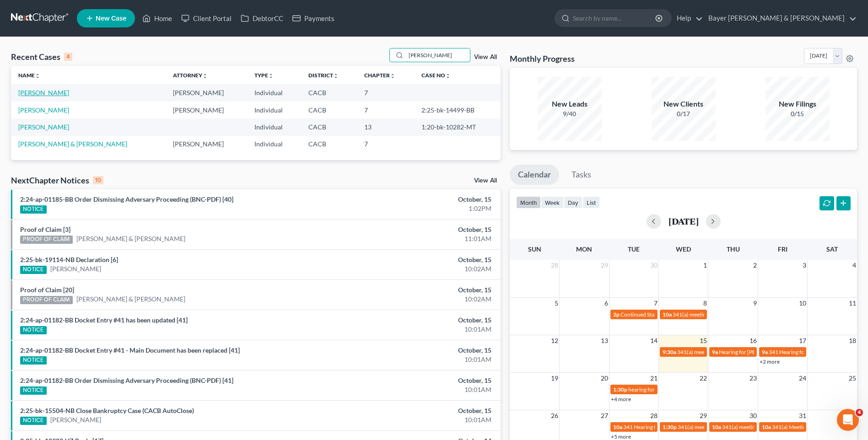  I want to click on span: 28, so click(555, 265).